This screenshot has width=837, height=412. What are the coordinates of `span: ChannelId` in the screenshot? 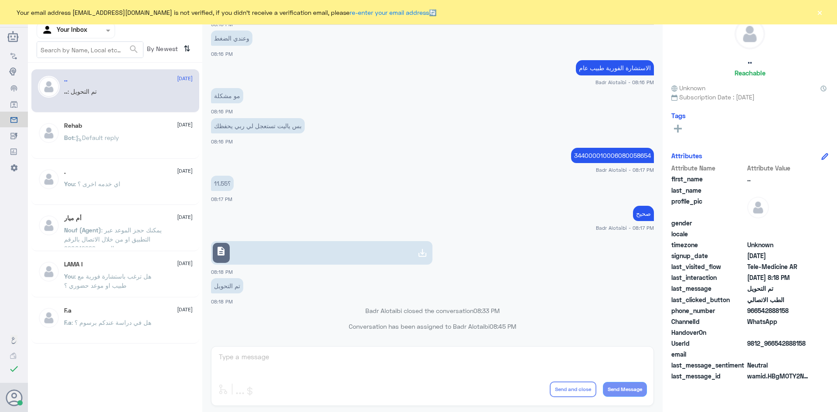 It's located at (708, 321).